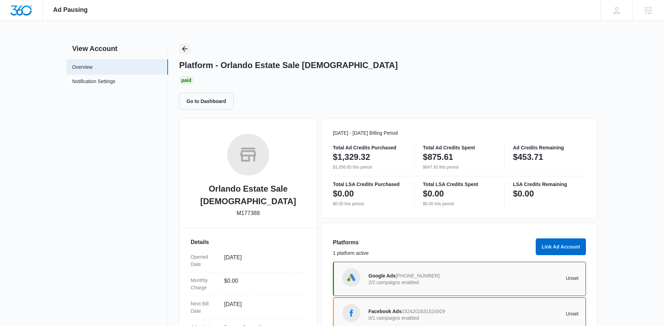 The image size is (664, 326). I want to click on a: Go to Dashboard, so click(209, 101).